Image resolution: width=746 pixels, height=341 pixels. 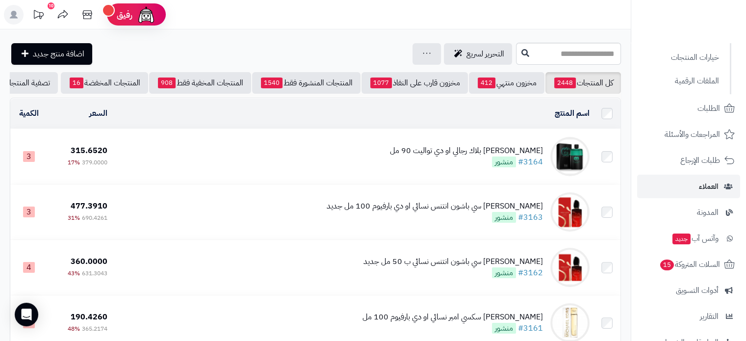 What do you see at coordinates (681, 81) in the screenshot?
I see `a: الملفات الرقمية` at bounding box center [681, 81].